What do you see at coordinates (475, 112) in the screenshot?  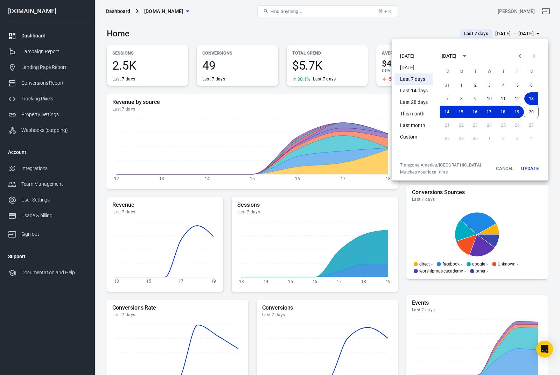 I see `button: 16` at bounding box center [475, 112].